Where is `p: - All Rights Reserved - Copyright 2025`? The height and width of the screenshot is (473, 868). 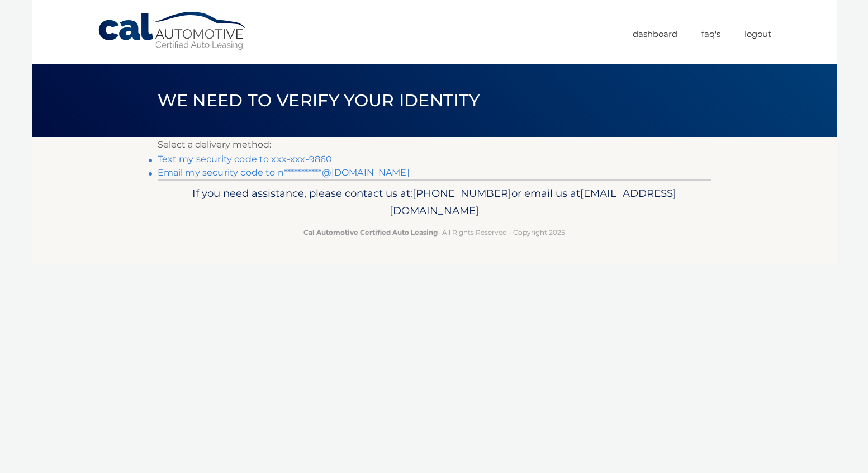
p: - All Rights Reserved - Copyright 2025 is located at coordinates (434, 232).